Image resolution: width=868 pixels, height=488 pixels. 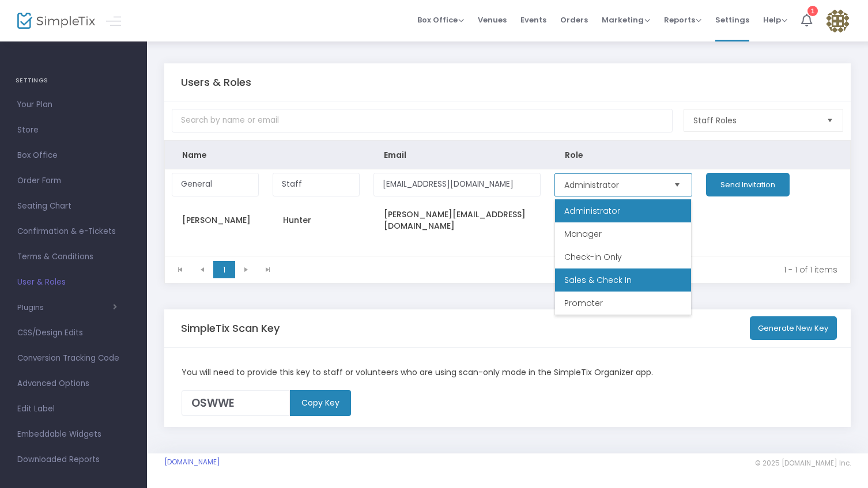 I want to click on input: Enter a Email, so click(x=457, y=184).